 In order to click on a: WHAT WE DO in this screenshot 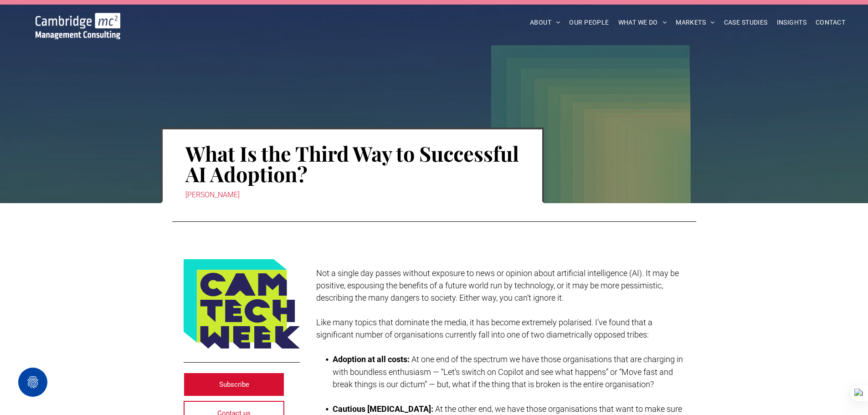, I will do `click(643, 22)`.